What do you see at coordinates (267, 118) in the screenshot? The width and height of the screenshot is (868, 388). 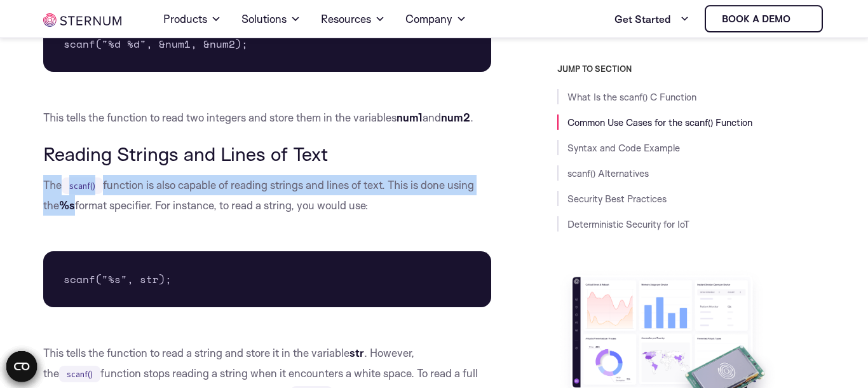 I see `p: This tells the function to read two integers and store them in the variables and .` at bounding box center [267, 118].